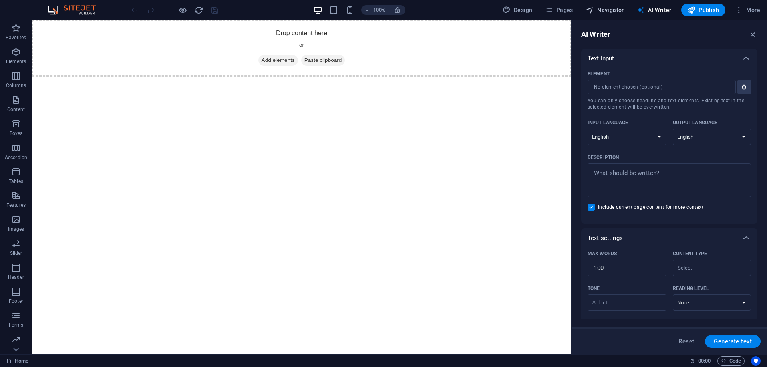 This screenshot has height=367, width=767. I want to click on p: Description, so click(604, 157).